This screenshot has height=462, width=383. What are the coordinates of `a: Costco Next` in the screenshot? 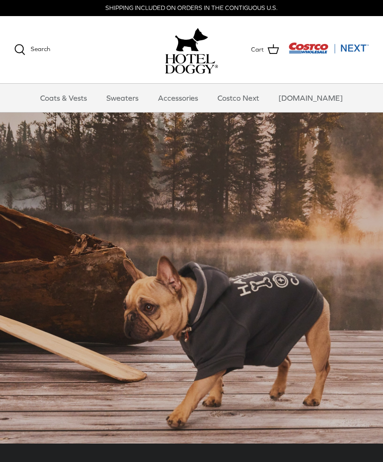 It's located at (239, 98).